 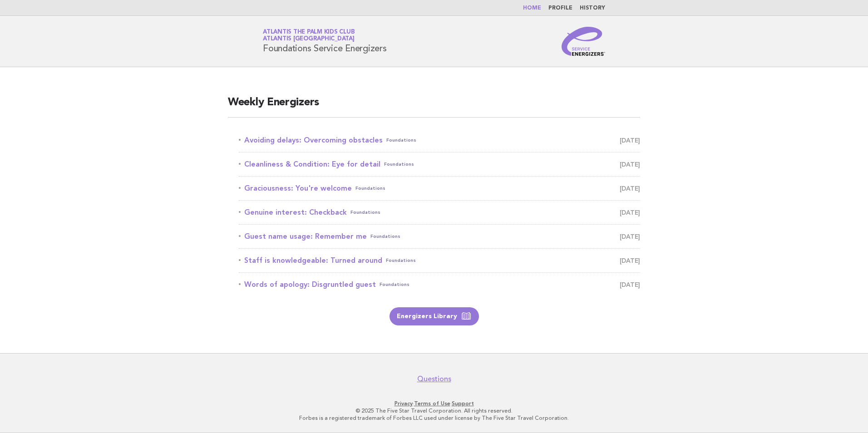 What do you see at coordinates (592, 8) in the screenshot?
I see `a: History` at bounding box center [592, 8].